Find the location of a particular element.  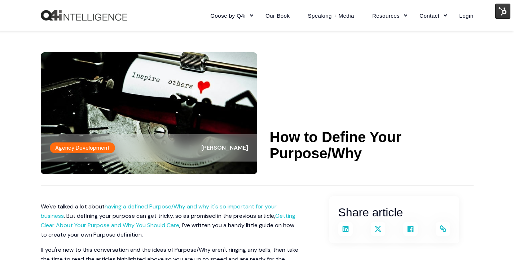

p: We've talked a lot about . But defining your purpose can get tricky, so as promised in the previo... is located at coordinates (171, 221).